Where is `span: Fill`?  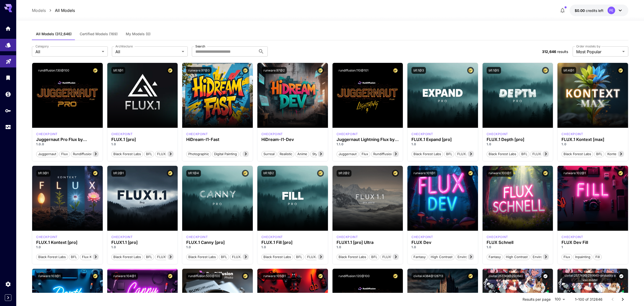
span: Fill is located at coordinates (597, 257).